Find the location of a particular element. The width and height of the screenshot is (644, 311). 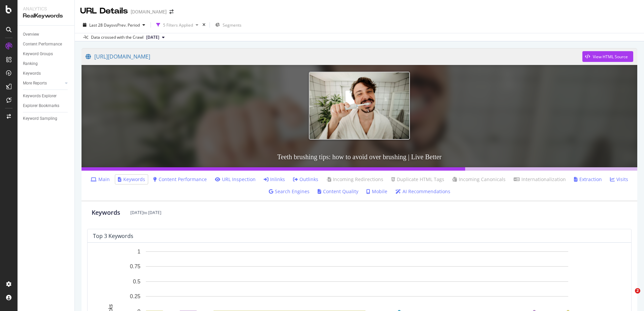

div: Explorer Bookmarks is located at coordinates (41, 106).